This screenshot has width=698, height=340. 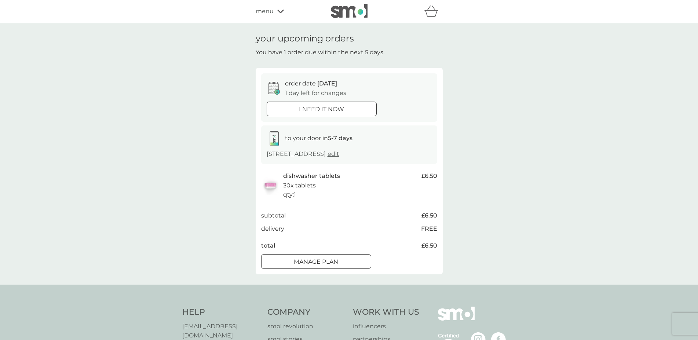 What do you see at coordinates (333, 154) in the screenshot?
I see `span: edit` at bounding box center [333, 154].